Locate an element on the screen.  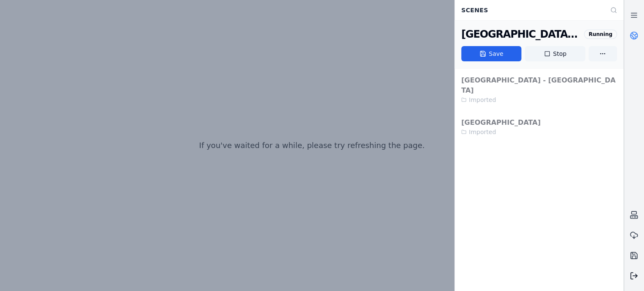
p: If you've waited for a while, please try refreshing the page. is located at coordinates (311, 146).